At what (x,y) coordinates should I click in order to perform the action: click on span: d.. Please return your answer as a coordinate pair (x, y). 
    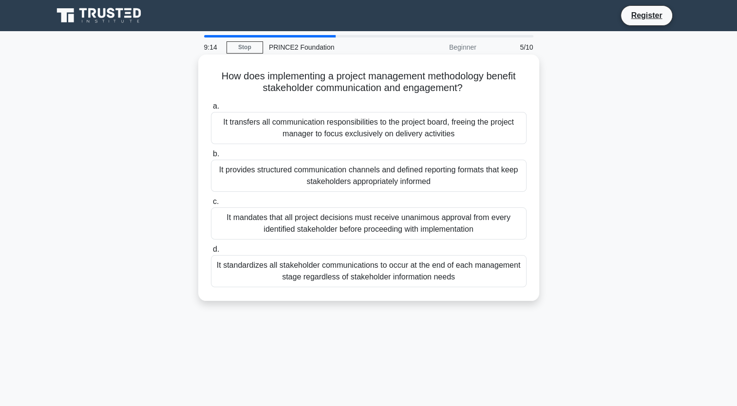
    Looking at the image, I should click on (216, 249).